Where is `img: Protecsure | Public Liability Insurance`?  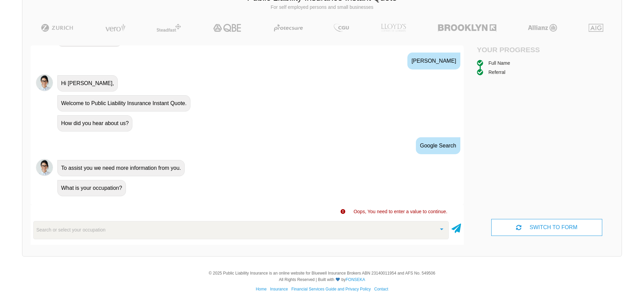 img: Protecsure | Public Liability Insurance is located at coordinates (288, 27).